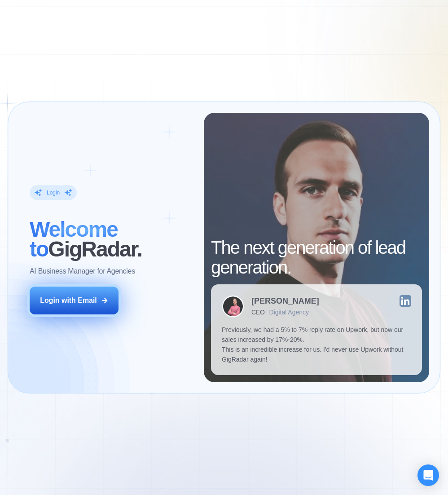 This screenshot has height=495, width=448. What do you see at coordinates (289, 312) in the screenshot?
I see `div: Digital Agency` at bounding box center [289, 312].